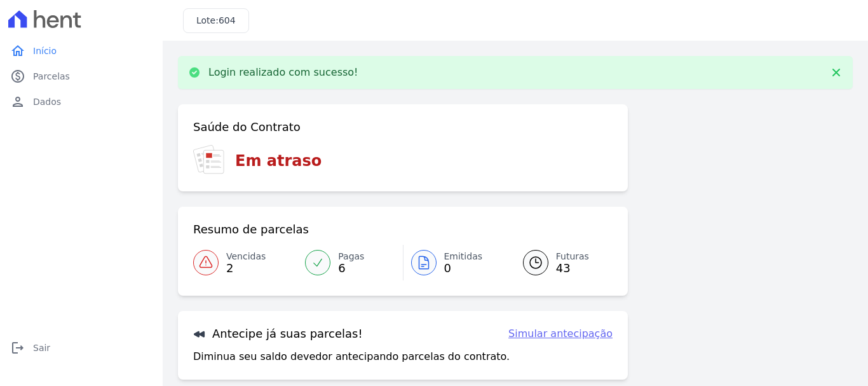 The image size is (868, 386). What do you see at coordinates (247, 127) in the screenshot?
I see `h3: Saúde do Contrato` at bounding box center [247, 127].